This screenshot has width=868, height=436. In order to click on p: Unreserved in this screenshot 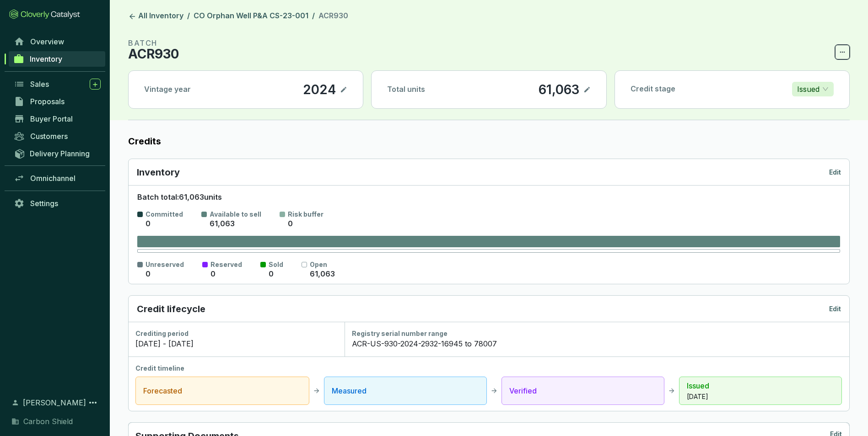, I will do `click(165, 265)`.